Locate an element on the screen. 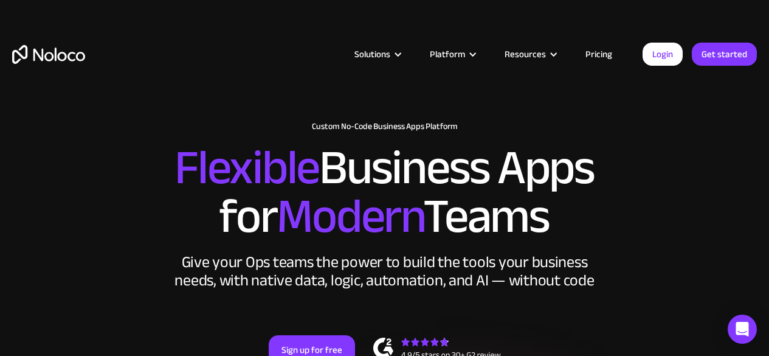 This screenshot has height=356, width=769. div: Open Intercom Messenger is located at coordinates (743, 329).